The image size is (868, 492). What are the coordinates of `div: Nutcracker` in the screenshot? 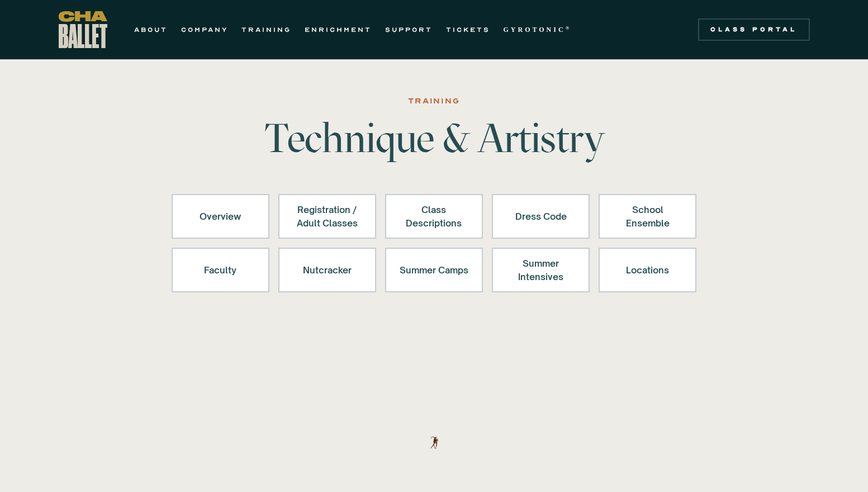 It's located at (327, 270).